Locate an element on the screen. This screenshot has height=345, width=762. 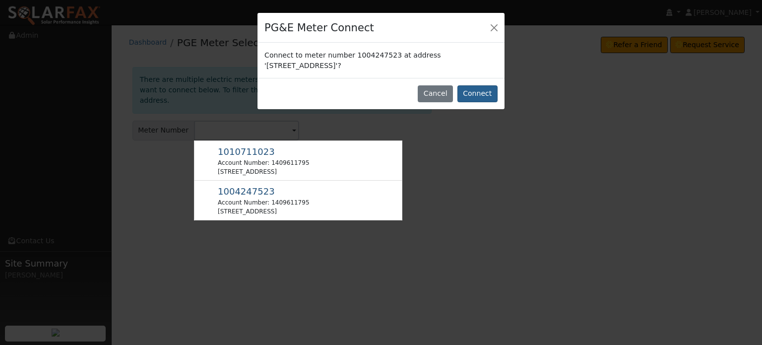
button: Close is located at coordinates (494, 27).